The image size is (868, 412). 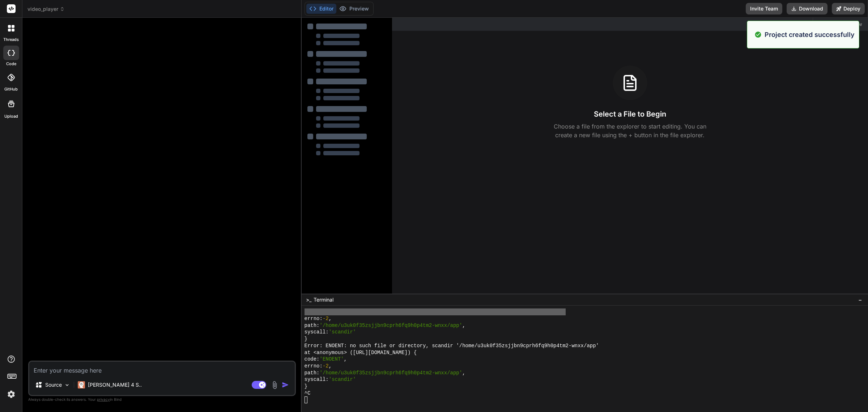 I want to click on span: ^C, so click(x=307, y=393).